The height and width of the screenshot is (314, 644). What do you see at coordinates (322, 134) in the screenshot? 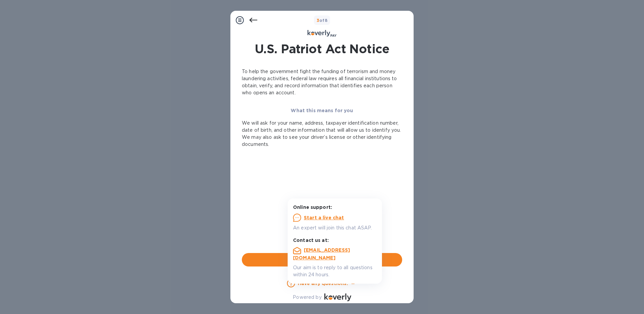
I see `p: We will ask for your name, address, taxpayer identification number, date of birth, and other info...` at bounding box center [322, 134].